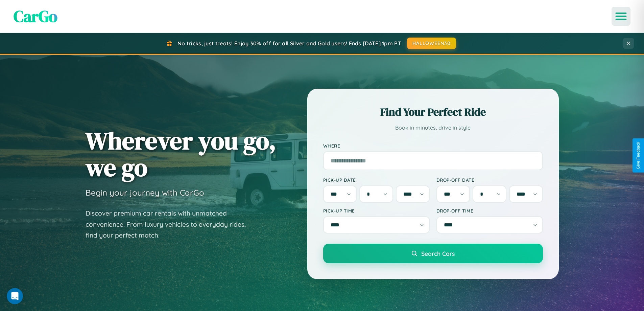  Describe the element at coordinates (638, 155) in the screenshot. I see `div: Give Feedback` at that location.